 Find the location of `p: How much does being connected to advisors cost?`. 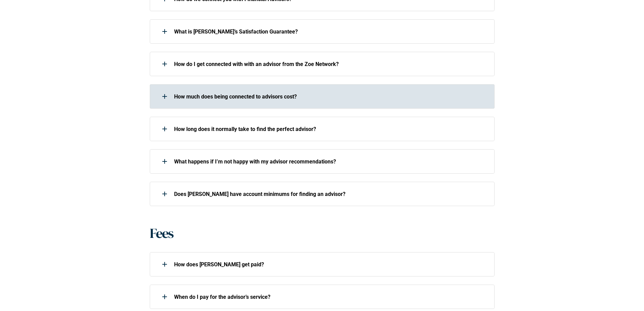

p: How much does being connected to advisors cost? is located at coordinates (330, 96).